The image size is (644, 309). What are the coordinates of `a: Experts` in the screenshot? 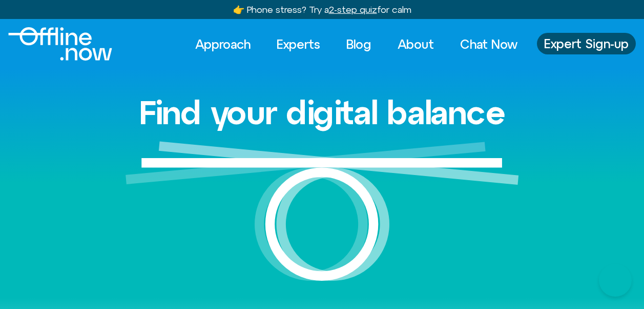 It's located at (298, 44).